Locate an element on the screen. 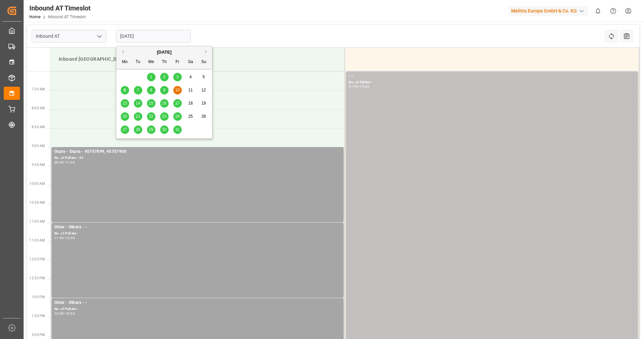 Image resolution: width=644 pixels, height=339 pixels. span: 31 is located at coordinates (177, 130).